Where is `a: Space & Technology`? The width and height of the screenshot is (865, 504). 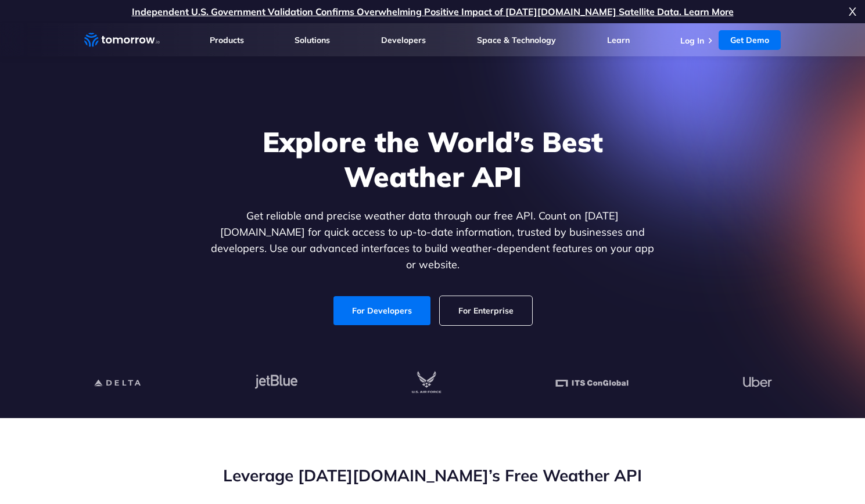 a: Space & Technology is located at coordinates (517, 40).